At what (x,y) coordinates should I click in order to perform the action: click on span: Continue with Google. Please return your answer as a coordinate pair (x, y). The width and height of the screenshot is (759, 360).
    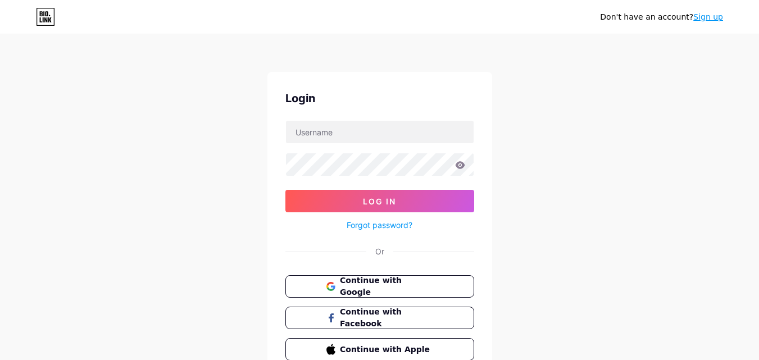
    Looking at the image, I should click on (386, 287).